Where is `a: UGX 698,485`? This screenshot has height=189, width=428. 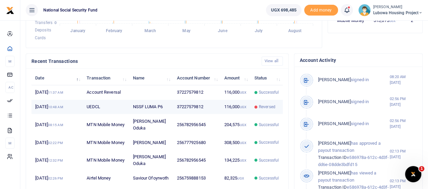 a: UGX 698,485 is located at coordinates (284, 10).